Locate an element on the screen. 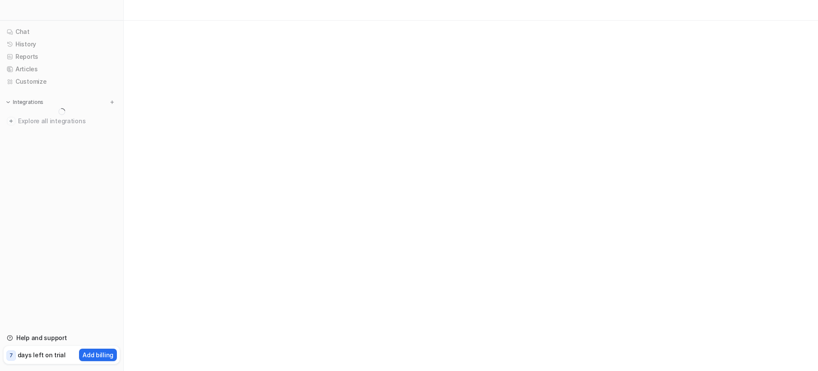  p: days left on trial is located at coordinates (42, 355).